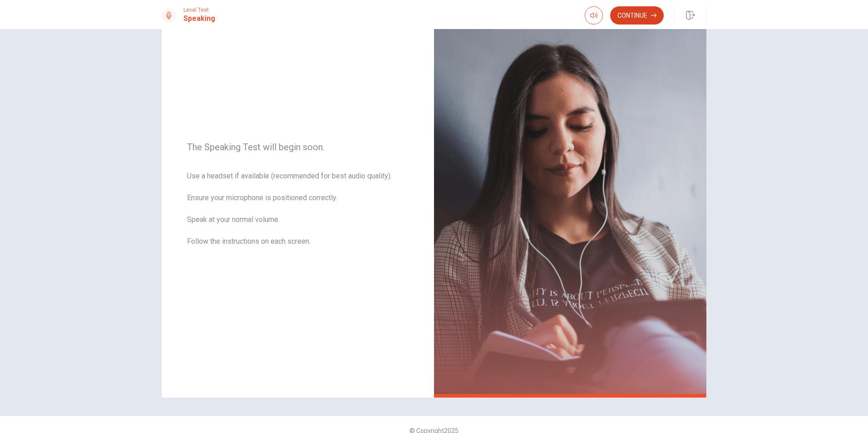 The image size is (868, 433). I want to click on img: speaking intro, so click(570, 200).